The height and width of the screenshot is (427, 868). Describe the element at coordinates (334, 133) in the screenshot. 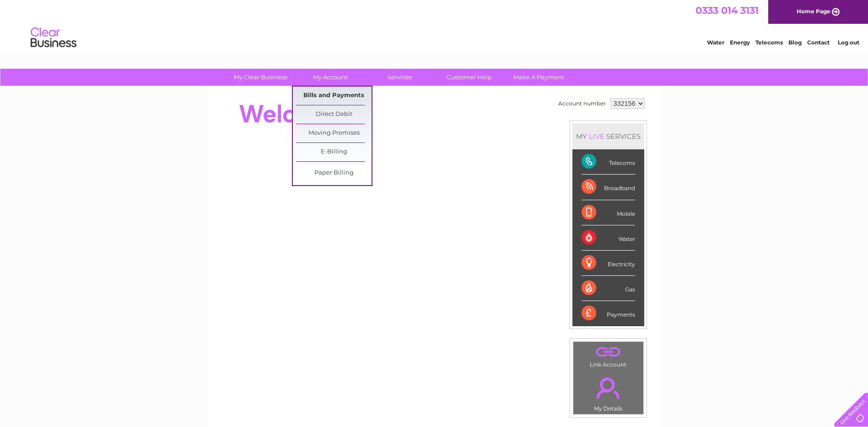

I see `a: Moving Premises` at that location.